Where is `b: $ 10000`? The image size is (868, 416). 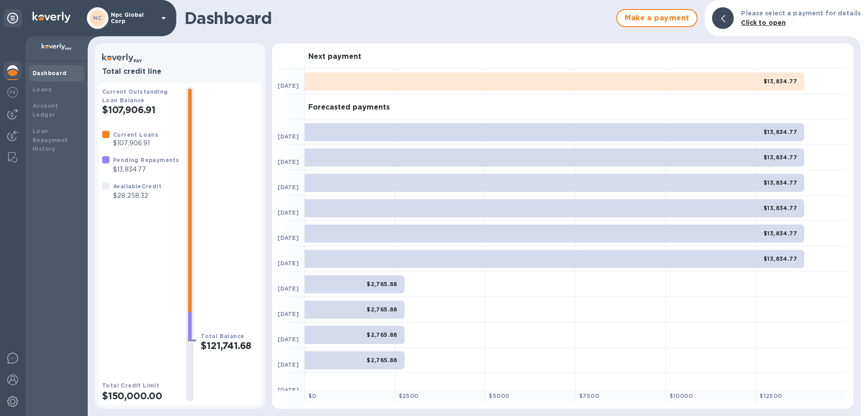
b: $ 10000 is located at coordinates (681, 396).